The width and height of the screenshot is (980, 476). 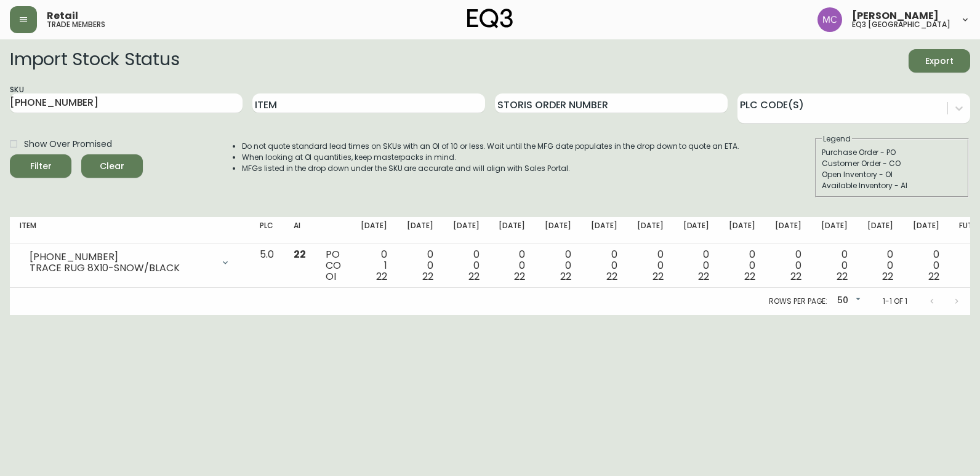 What do you see at coordinates (895, 301) in the screenshot?
I see `p: 1-1 of 1` at bounding box center [895, 301].